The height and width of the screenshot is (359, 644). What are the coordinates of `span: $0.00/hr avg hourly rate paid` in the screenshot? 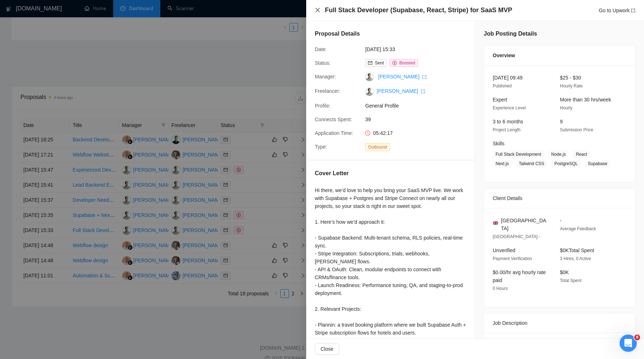 It's located at (519, 276).